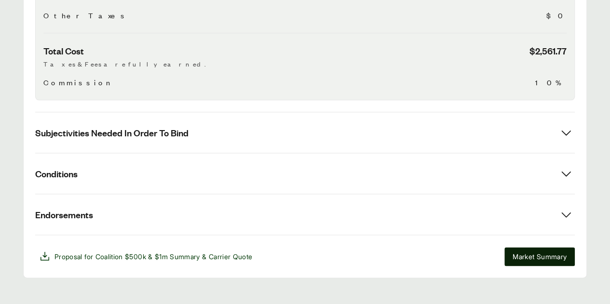  I want to click on span: & Carrier Quote, so click(227, 257).